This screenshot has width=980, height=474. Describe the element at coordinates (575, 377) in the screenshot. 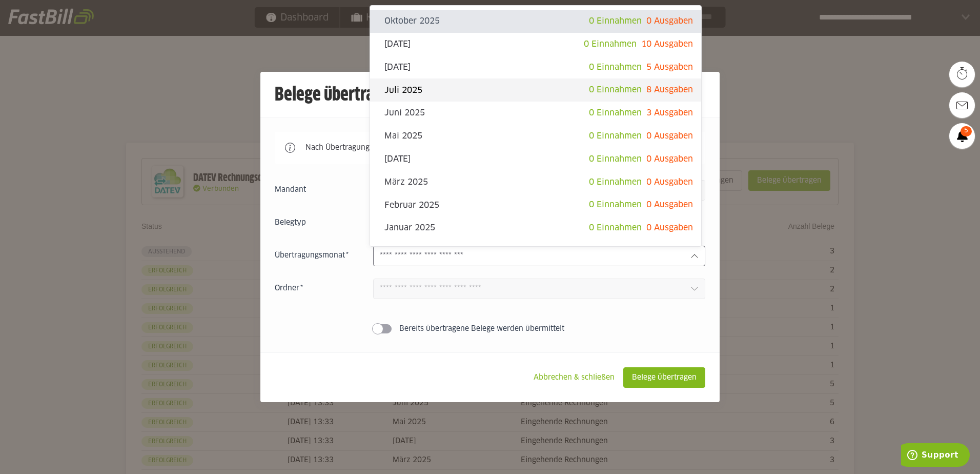

I see `sl-button: Abbrechen & schließen` at that location.